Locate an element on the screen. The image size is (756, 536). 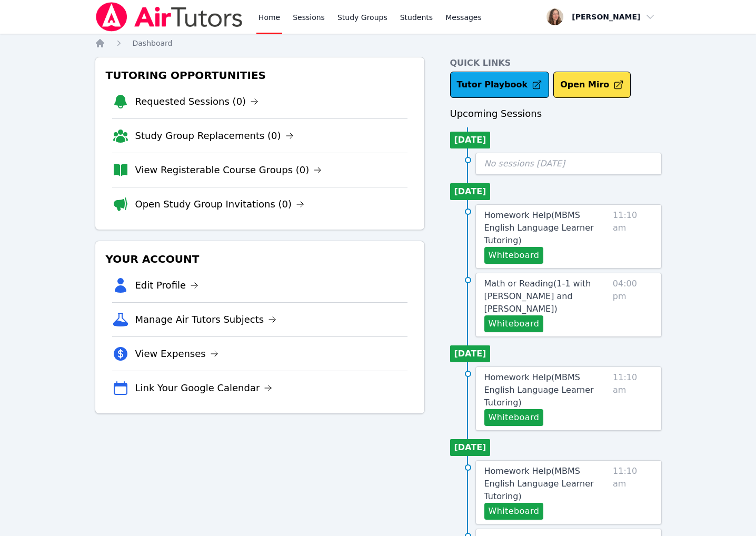
a: Dashboard is located at coordinates (153, 43).